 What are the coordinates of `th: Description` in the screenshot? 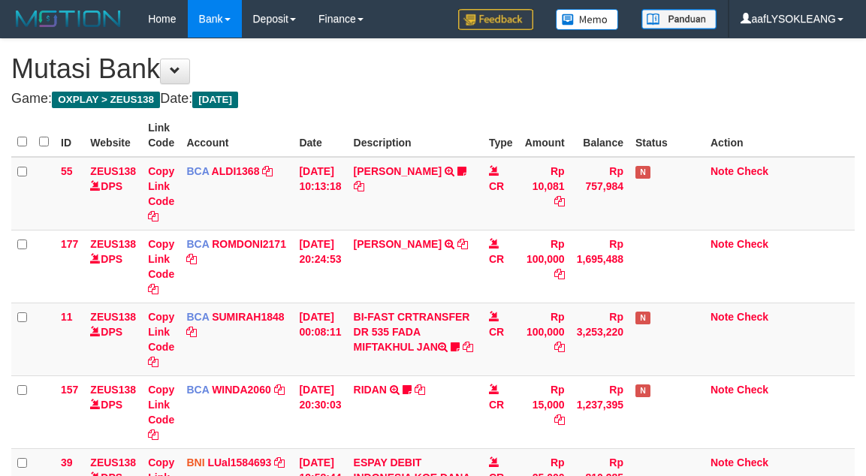 It's located at (415, 135).